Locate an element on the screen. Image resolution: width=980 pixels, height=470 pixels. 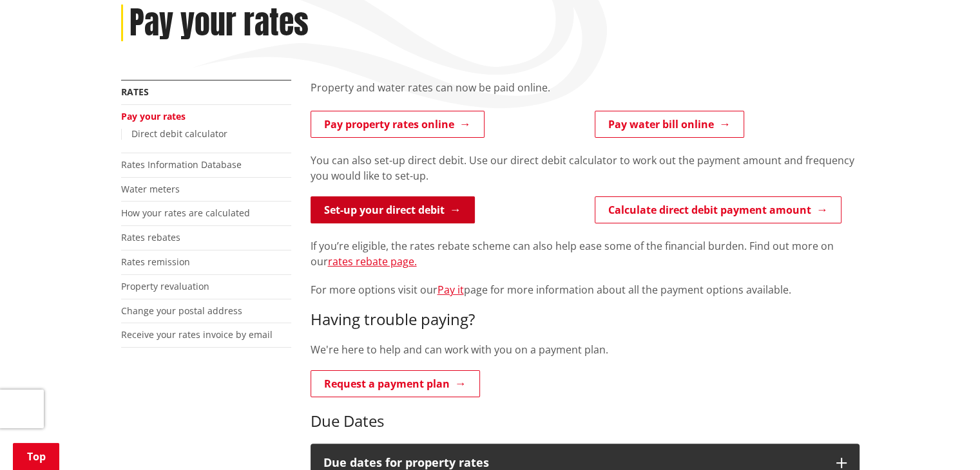
p: For more options visit our page for more information about all the payment options available. is located at coordinates (584, 290).